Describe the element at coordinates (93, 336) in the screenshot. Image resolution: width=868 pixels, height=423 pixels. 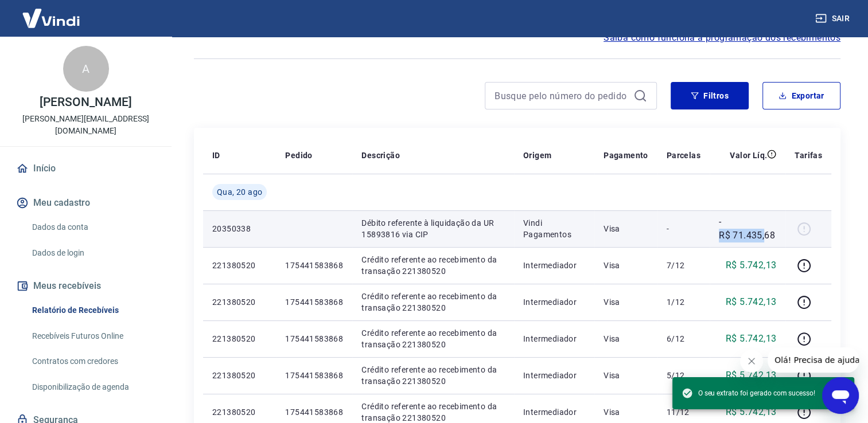
I see `a: Recebíveis Futuros Online` at that location.